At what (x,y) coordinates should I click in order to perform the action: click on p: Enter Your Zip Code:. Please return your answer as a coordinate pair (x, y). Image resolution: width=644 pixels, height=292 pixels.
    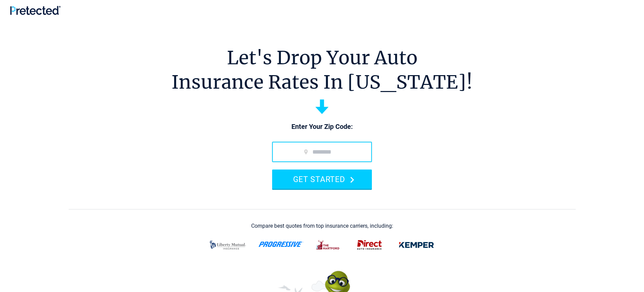
    Looking at the image, I should click on (322, 127).